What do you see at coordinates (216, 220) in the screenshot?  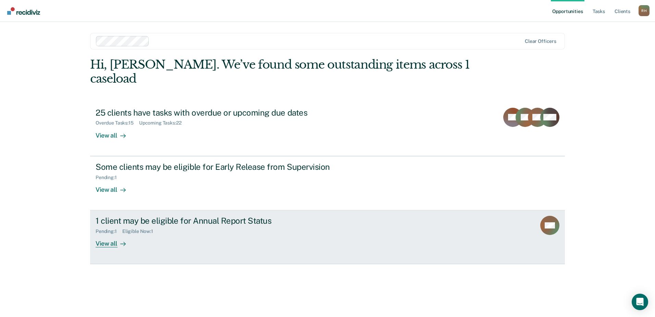 I see `div: 1 client may be eligible for Annual Report Status` at bounding box center [216, 220].